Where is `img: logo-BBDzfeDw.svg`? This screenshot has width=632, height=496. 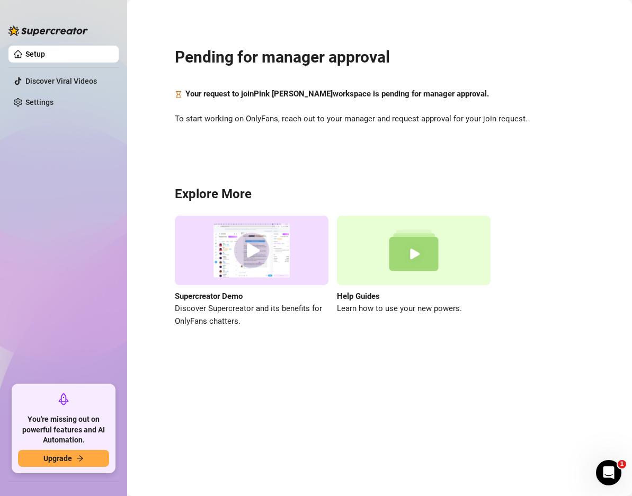 img: logo-BBDzfeDw.svg is located at coordinates (48, 31).